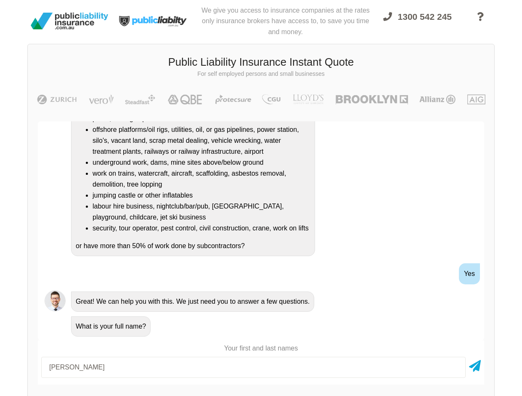 This screenshot has height=396, width=522. I want to click on img: Chatbot | PLI, so click(55, 300).